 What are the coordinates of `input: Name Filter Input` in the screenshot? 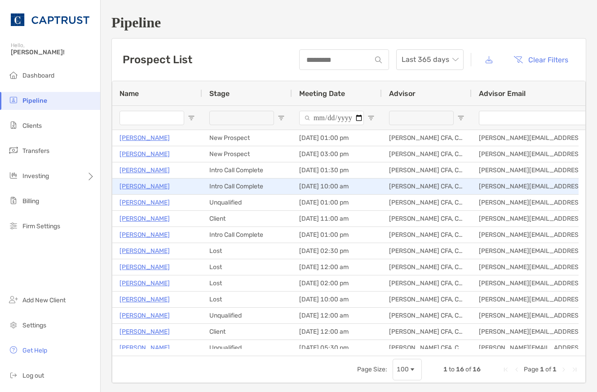 It's located at (152, 118).